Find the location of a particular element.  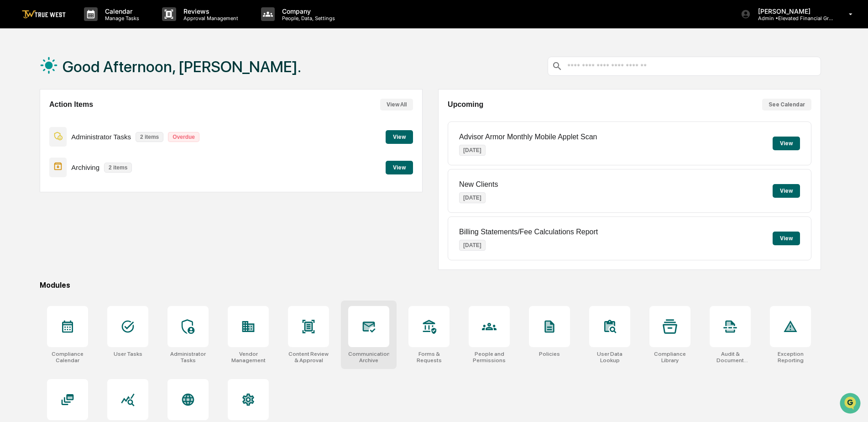

span: Preclearance is located at coordinates (38, 120).